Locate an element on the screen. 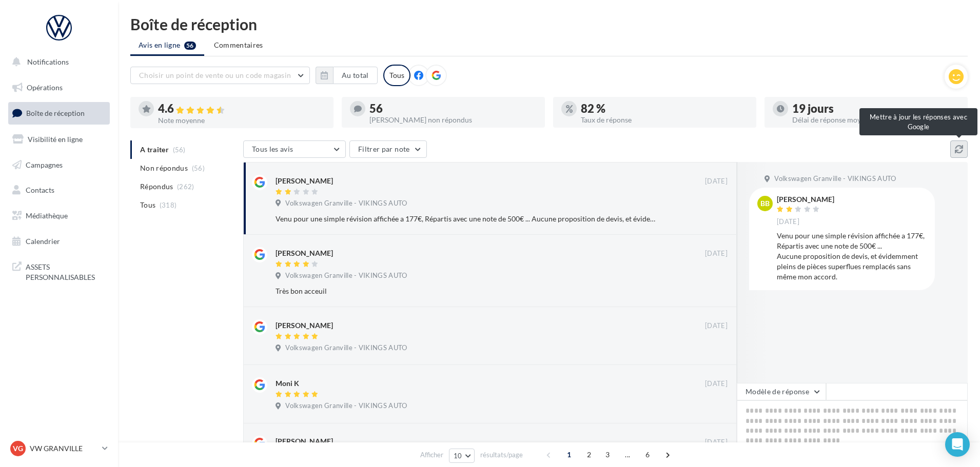  span: 3 is located at coordinates (608, 455).